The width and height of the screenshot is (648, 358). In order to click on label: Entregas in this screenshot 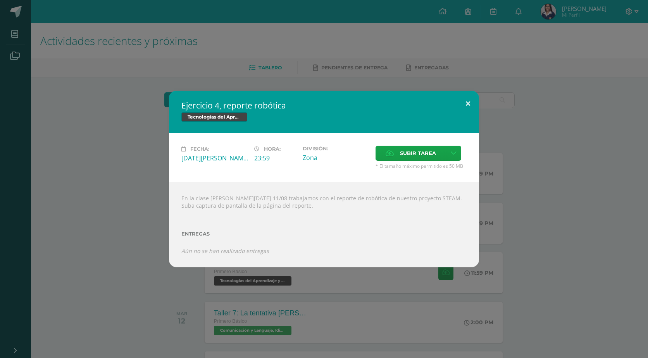, I will do `click(324, 234)`.